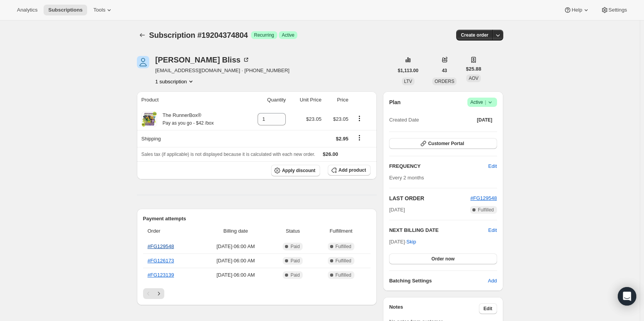 The height and width of the screenshot is (321, 644). I want to click on span: Subscriptions, so click(65, 10).